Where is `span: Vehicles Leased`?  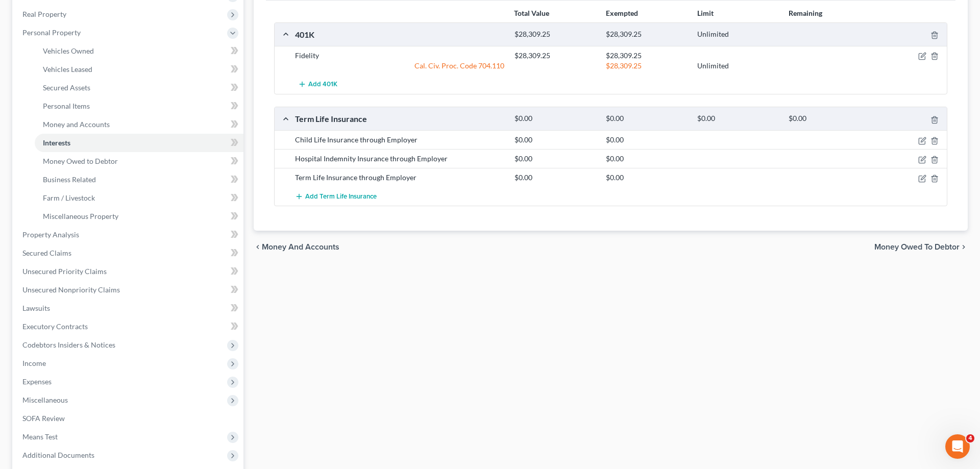 span: Vehicles Leased is located at coordinates (67, 69).